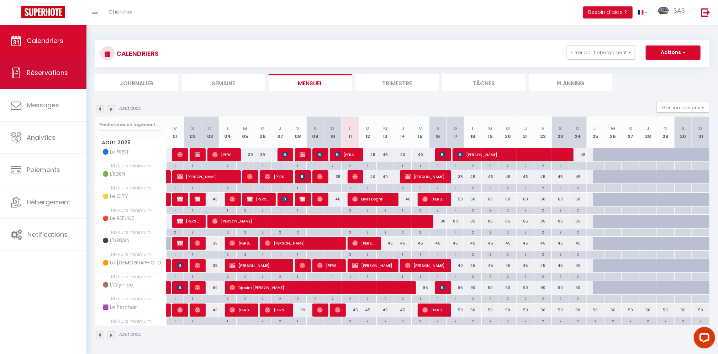 Image resolution: width=718 pixels, height=354 pixels. What do you see at coordinates (48, 202) in the screenshot?
I see `span: Hébergement` at bounding box center [48, 202].